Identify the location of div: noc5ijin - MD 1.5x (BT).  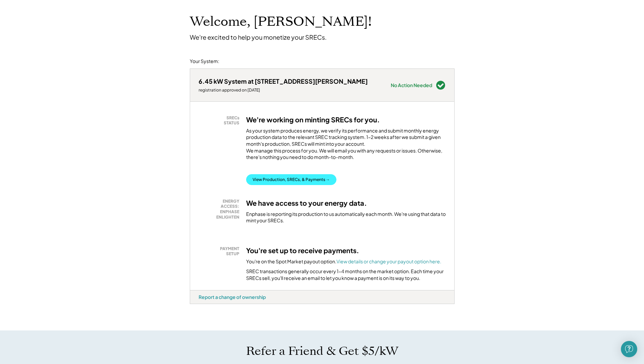
(200, 306).